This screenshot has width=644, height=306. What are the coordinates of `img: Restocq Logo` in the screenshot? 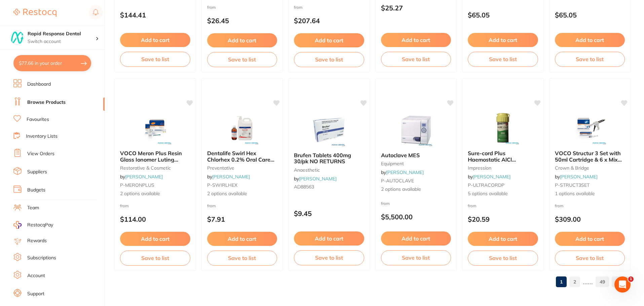 It's located at (35, 13).